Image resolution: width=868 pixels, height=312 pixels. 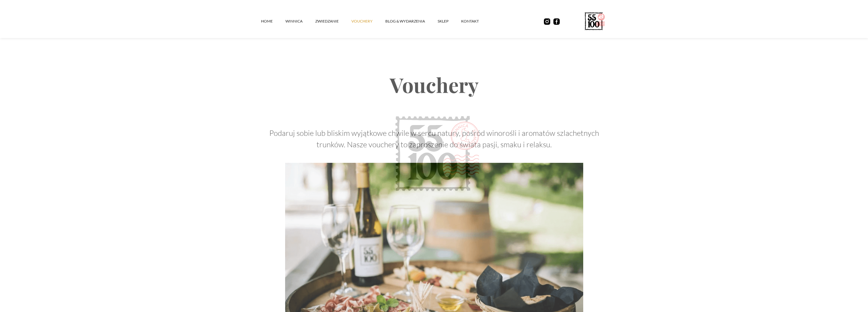 What do you see at coordinates (368, 21) in the screenshot?
I see `a: vouchery` at bounding box center [368, 21].